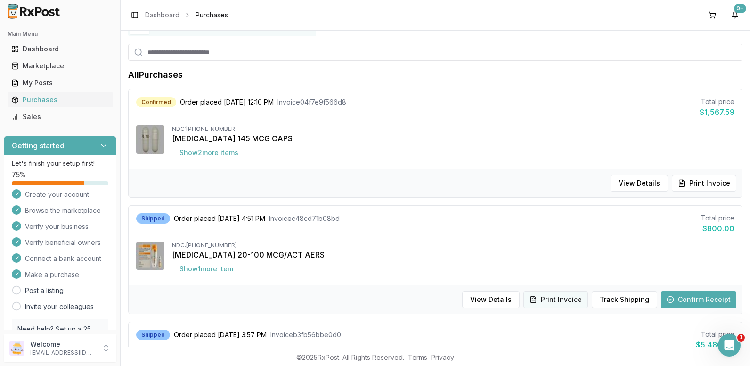  I want to click on a: Purchases, so click(60, 100).